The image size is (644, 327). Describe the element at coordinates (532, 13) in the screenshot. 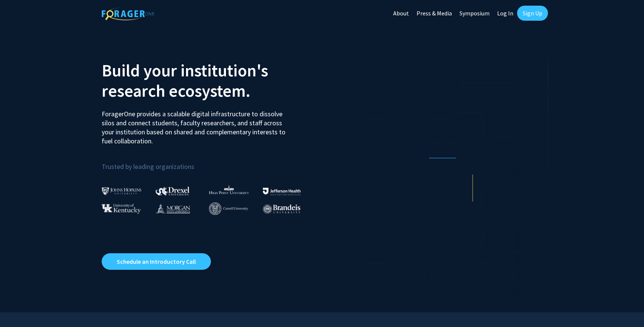

I see `a: Sign Up` at that location.